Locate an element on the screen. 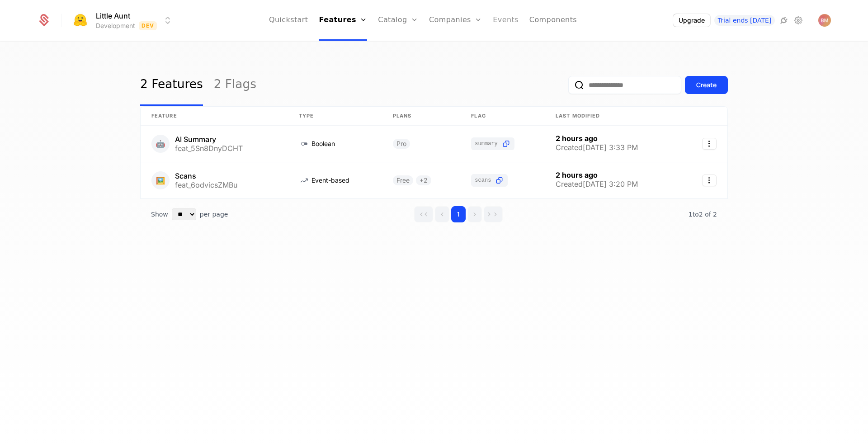  select: Select page size is located at coordinates (184, 215).